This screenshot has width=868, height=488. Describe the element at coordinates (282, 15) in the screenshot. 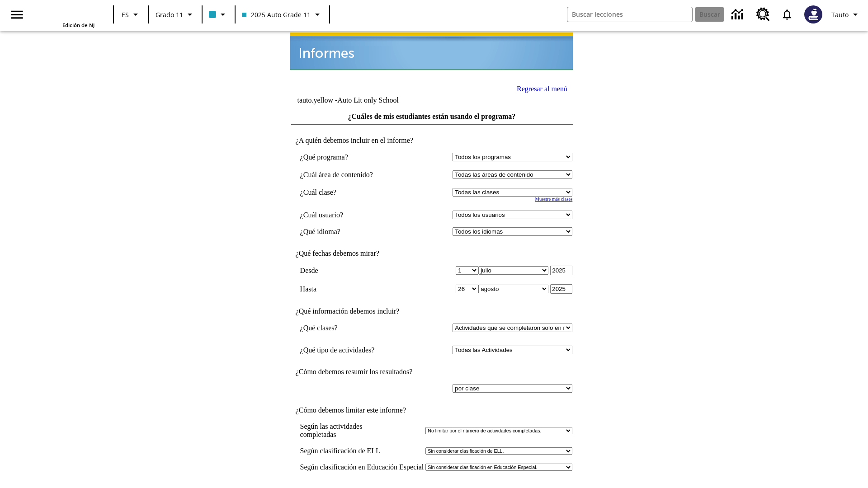

I see `button: Clase: 2025 Auto Grade 11, Selecciona una clase` at that location.